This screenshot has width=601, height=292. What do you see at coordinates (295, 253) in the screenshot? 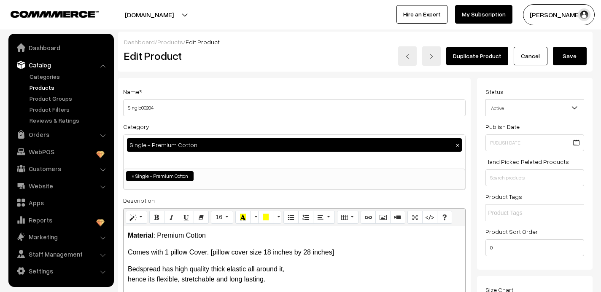
I see `p: Comes with 1 pillow Cover. [pillow cover size 18 inches by 28 inches]` at bounding box center [295, 253].